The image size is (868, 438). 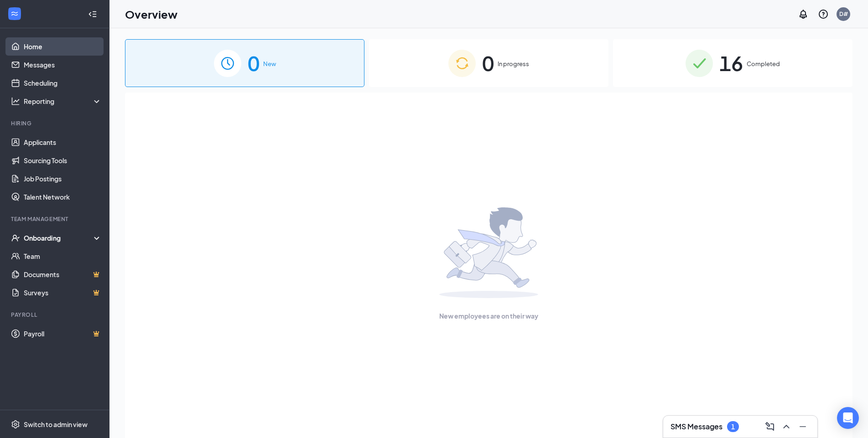 What do you see at coordinates (15, 14) in the screenshot?
I see `svg: WorkstreamLogo` at bounding box center [15, 14].